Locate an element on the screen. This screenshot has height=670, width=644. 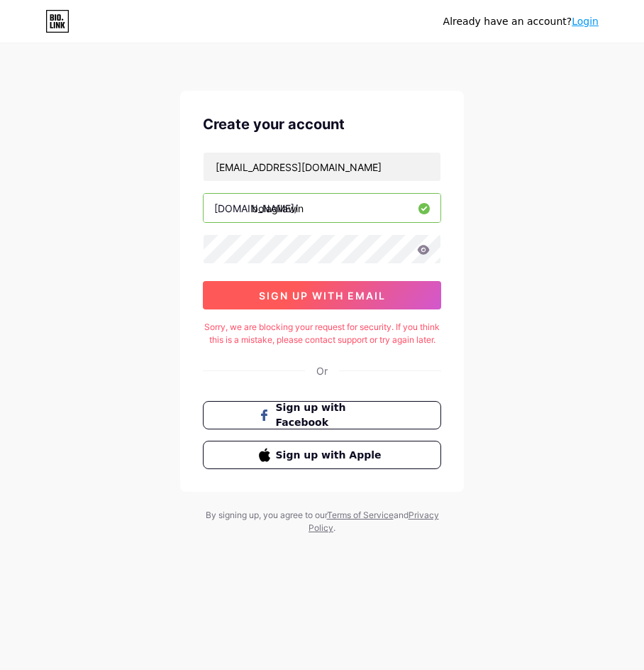
button: sign up with email is located at coordinates (322, 295).